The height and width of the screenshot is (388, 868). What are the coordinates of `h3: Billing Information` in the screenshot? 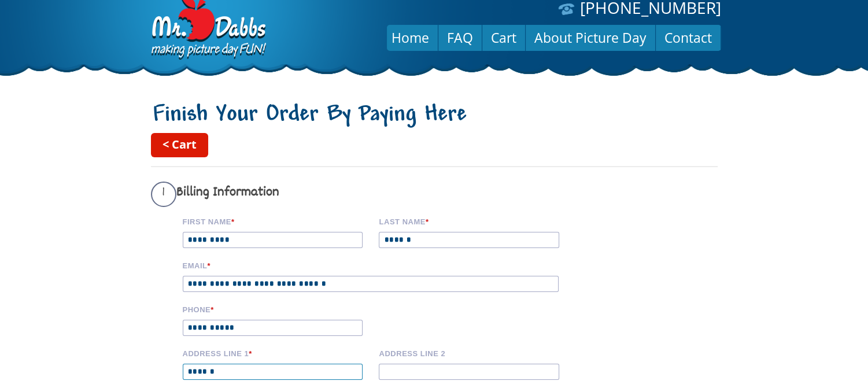 It's located at (363, 194).